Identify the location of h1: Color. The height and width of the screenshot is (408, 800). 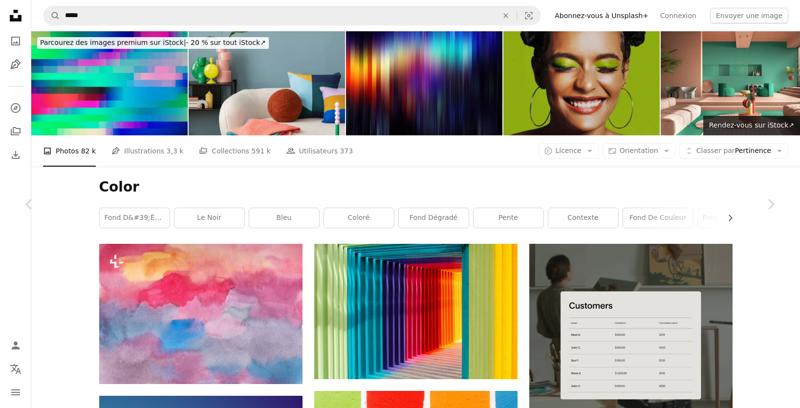
(416, 187).